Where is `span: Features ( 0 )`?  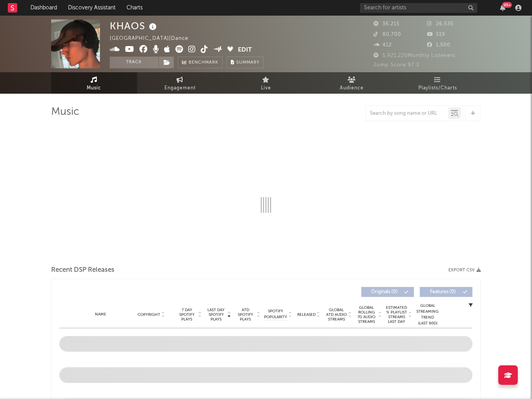
span: Features ( 0 ) is located at coordinates (443, 292).